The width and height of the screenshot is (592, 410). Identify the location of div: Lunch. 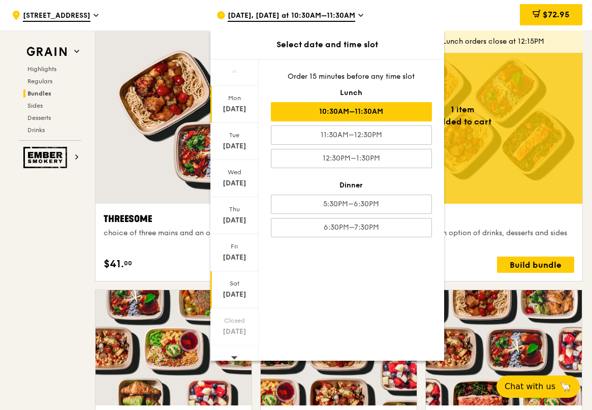
(351, 93).